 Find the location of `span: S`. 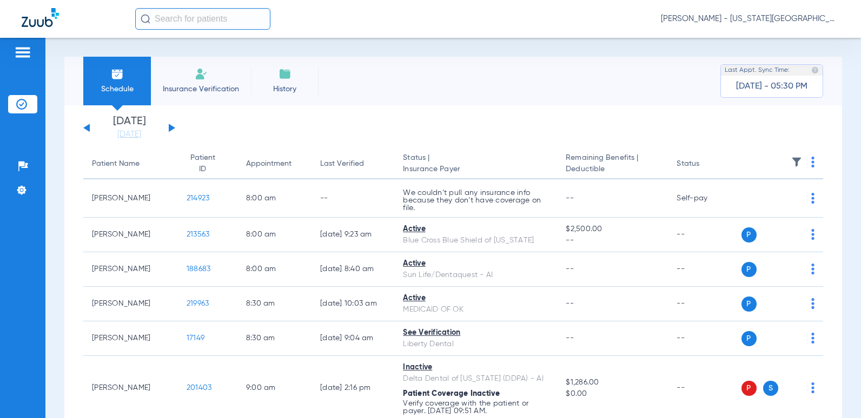

span: S is located at coordinates (770, 389).